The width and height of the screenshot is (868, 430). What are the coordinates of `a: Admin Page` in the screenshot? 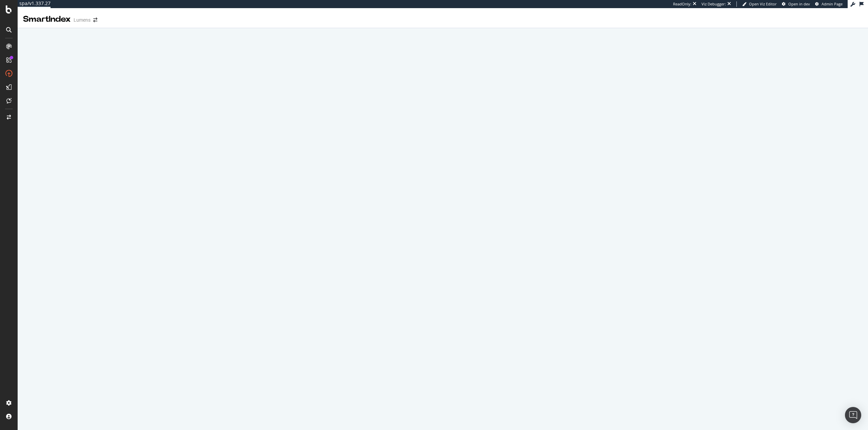 It's located at (828, 4).